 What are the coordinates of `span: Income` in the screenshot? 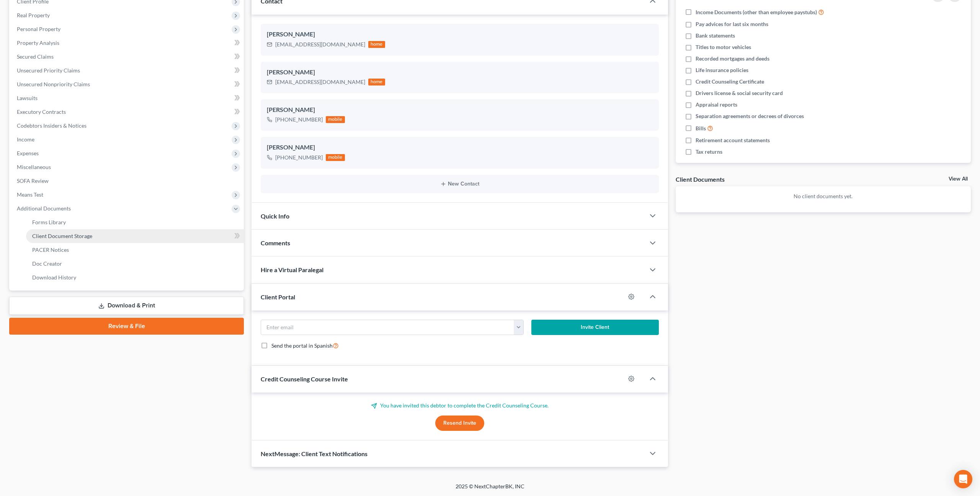 It's located at (26, 139).